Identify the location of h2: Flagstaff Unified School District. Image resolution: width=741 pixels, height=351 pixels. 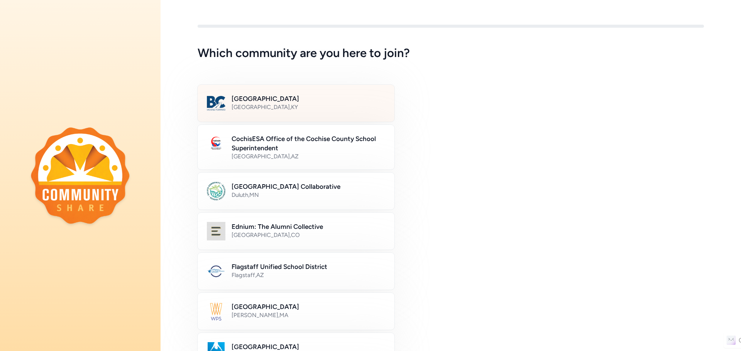
(308, 267).